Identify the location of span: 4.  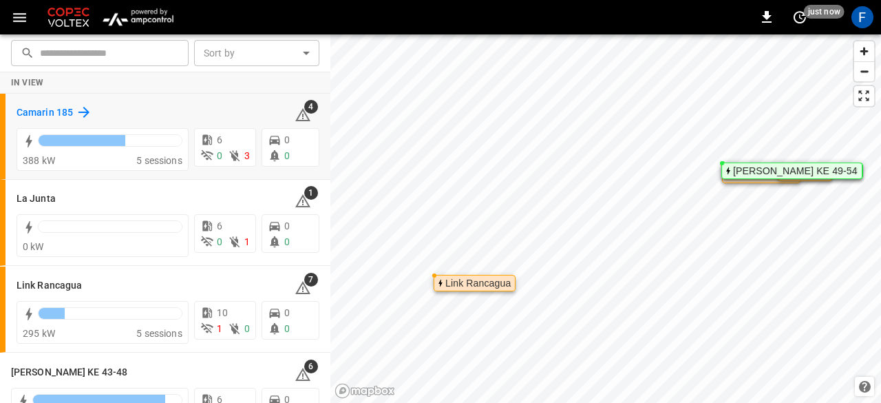
(311, 107).